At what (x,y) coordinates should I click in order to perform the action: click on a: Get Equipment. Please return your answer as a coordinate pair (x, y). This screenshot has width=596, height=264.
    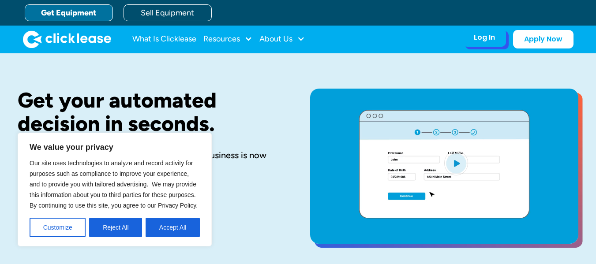
    Looking at the image, I should click on (69, 13).